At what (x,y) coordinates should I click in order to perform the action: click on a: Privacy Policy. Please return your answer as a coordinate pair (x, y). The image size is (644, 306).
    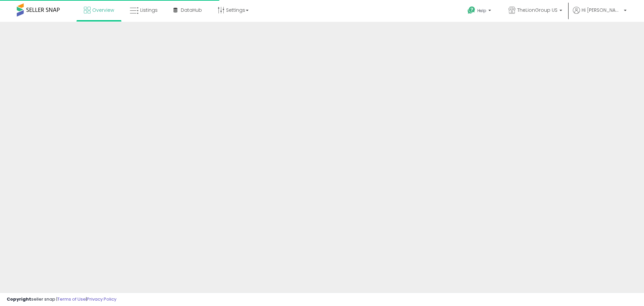
    Looking at the image, I should click on (102, 299).